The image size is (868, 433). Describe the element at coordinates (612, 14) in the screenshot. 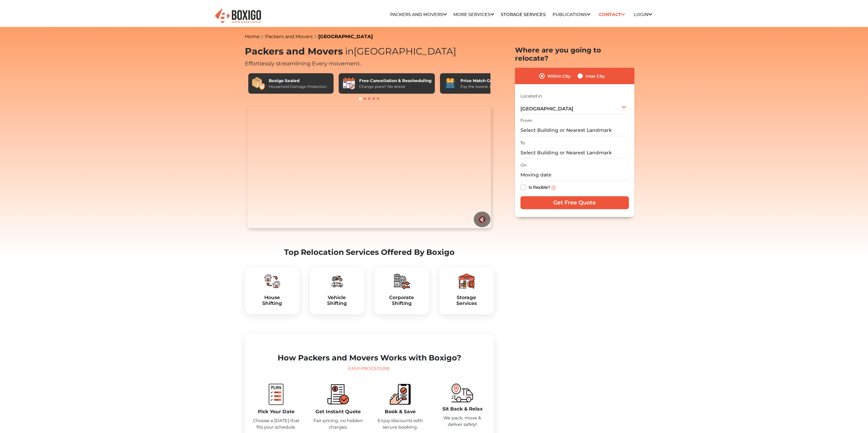

I see `a: Contact` at that location.